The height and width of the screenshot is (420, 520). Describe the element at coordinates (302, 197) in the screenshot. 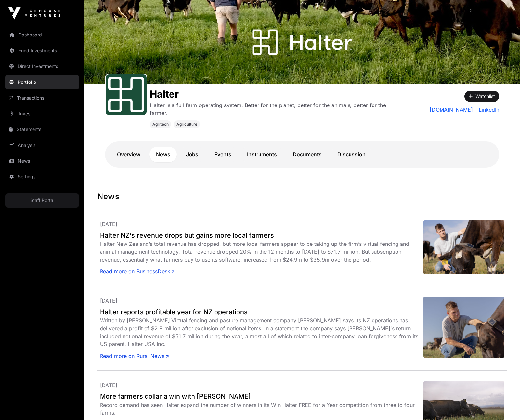

I see `h1: News` at that location.